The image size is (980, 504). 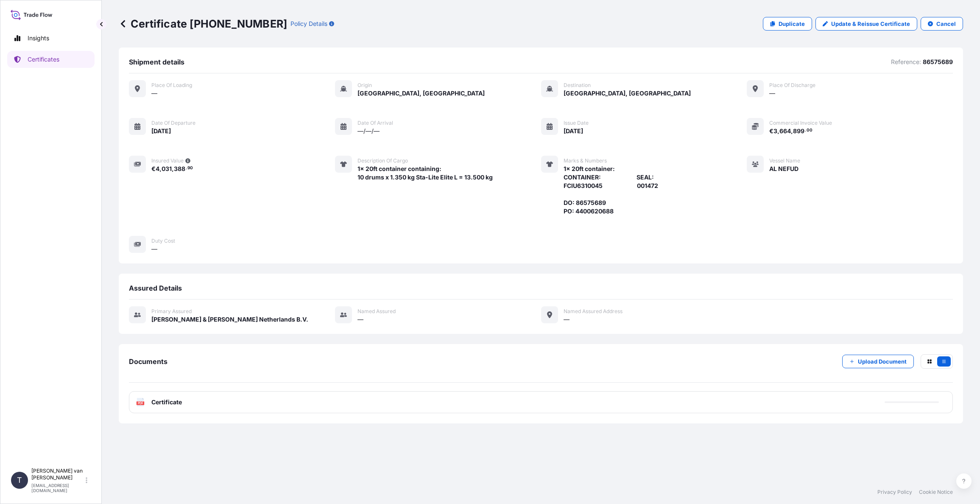 What do you see at coordinates (784, 169) in the screenshot?
I see `span: AL NEFUD` at bounding box center [784, 169].